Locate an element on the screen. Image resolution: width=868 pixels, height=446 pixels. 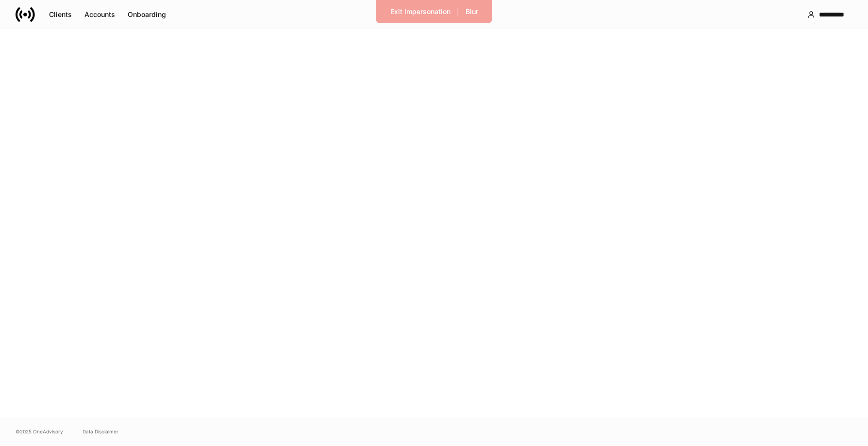
button: Exit Impersonation is located at coordinates (420, 12).